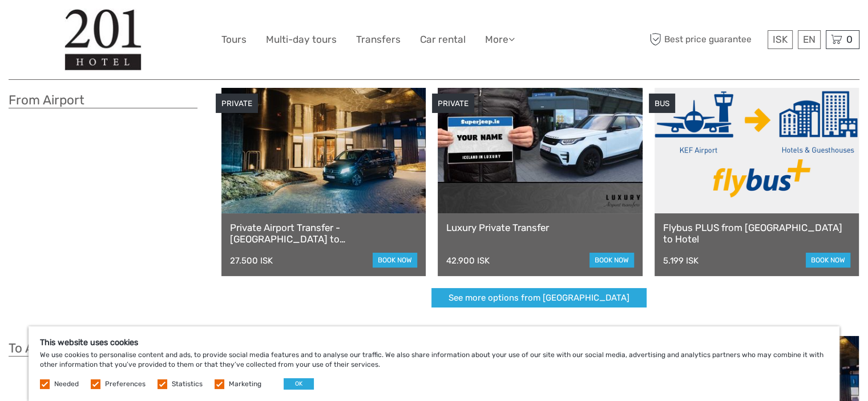 The width and height of the screenshot is (868, 401). Describe the element at coordinates (73, 24) in the screenshot. I see `p: We're away right now. Please check back later!` at that location.